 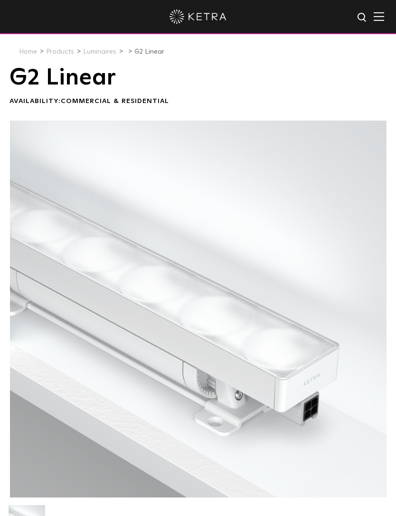 What do you see at coordinates (198, 17) in the screenshot?
I see `img: ketra-logo-2019-white` at bounding box center [198, 17].